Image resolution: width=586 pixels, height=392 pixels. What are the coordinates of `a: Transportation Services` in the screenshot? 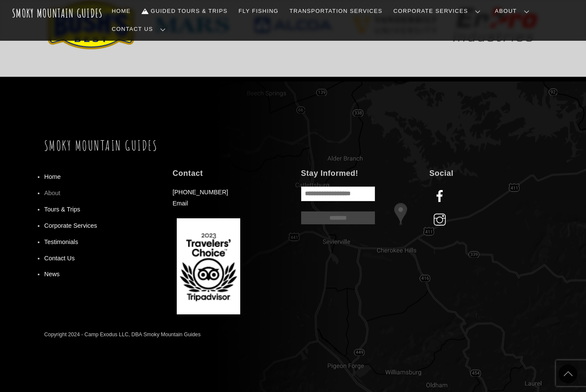 It's located at (336, 11).